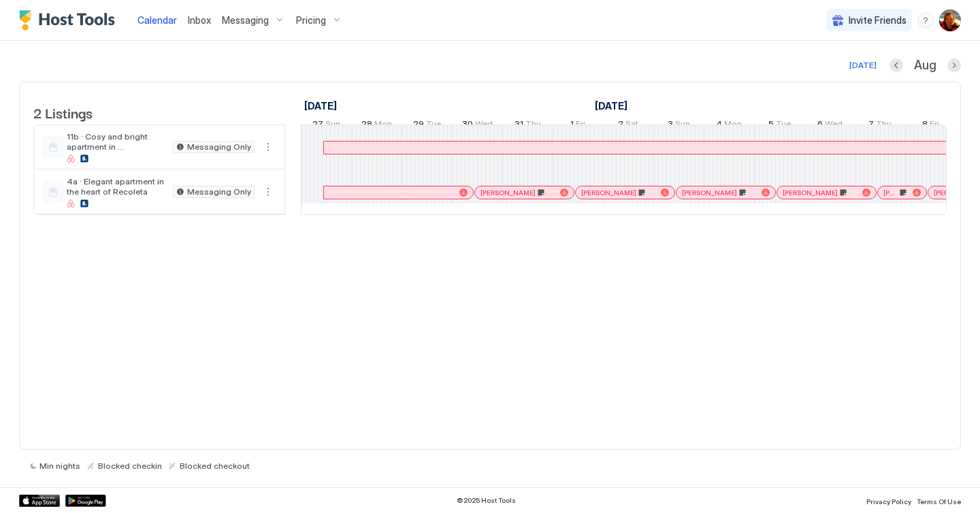 The image size is (980, 513). What do you see at coordinates (820, 125) in the screenshot?
I see `span: 6` at bounding box center [820, 125].